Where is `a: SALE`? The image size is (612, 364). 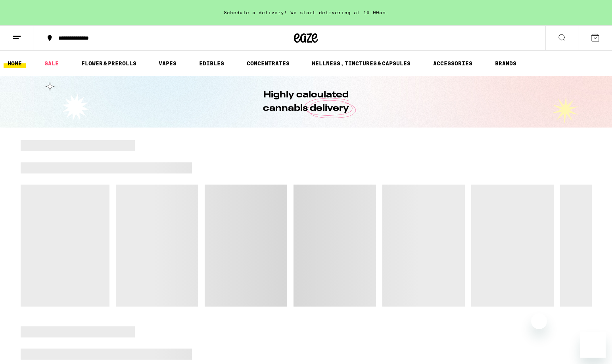 a: SALE is located at coordinates (52, 63).